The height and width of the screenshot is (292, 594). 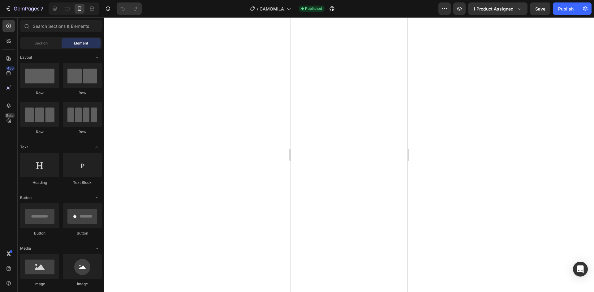 I want to click on span: Text, so click(x=24, y=147).